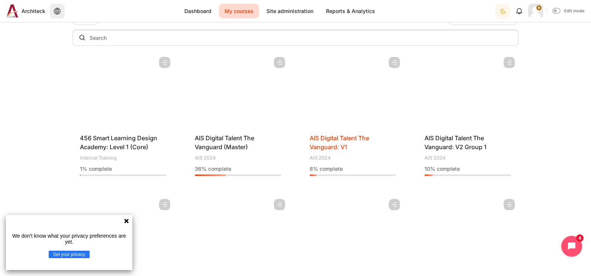 The width and height of the screenshot is (591, 276). I want to click on div: Show notification window with no new notifications, so click(520, 11).